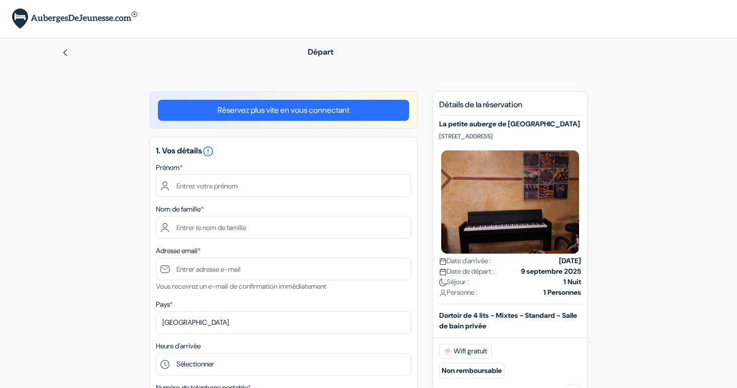 The width and height of the screenshot is (737, 388). What do you see at coordinates (241, 286) in the screenshot?
I see `small: Vous recevrez un e-mail de confirmation immédiatement` at bounding box center [241, 286].